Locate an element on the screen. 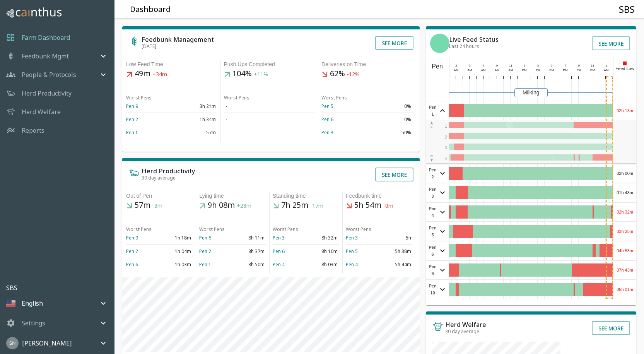 The height and width of the screenshot is (354, 644). div: Feedbunk time is located at coordinates (379, 196).